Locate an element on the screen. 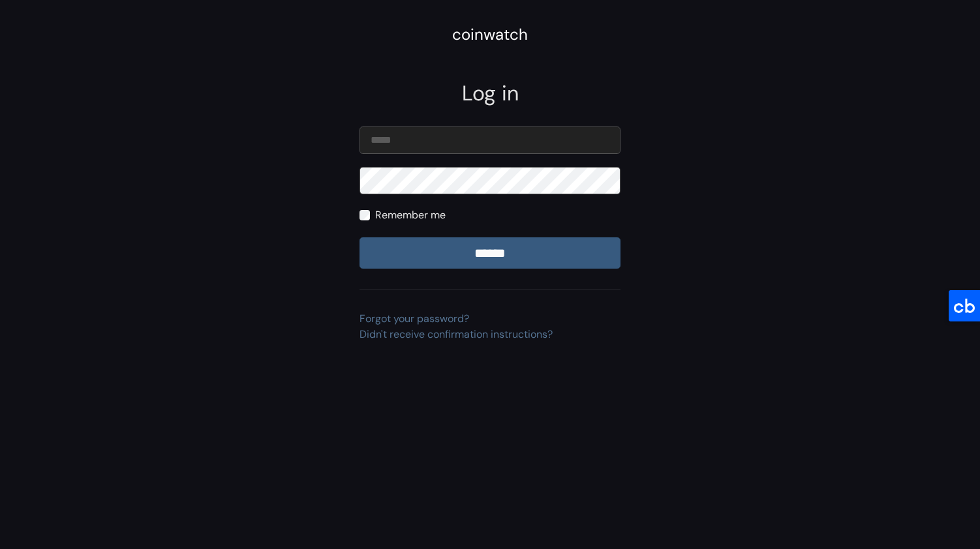 This screenshot has height=549, width=980. h2: Log in is located at coordinates (490, 93).